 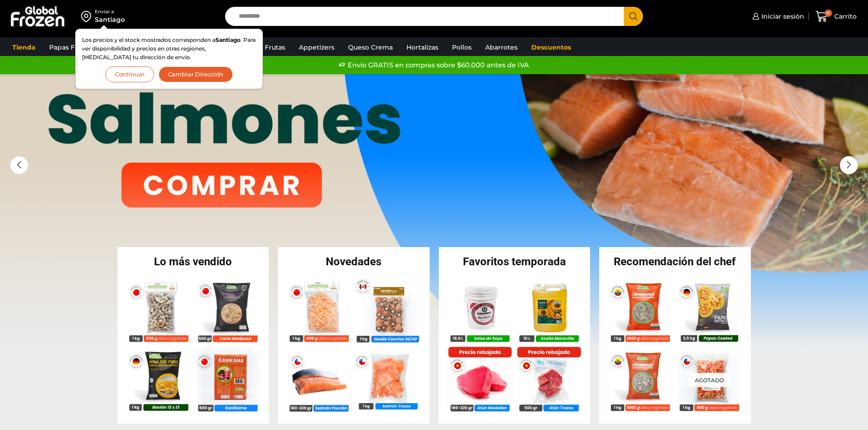 I want to click on h2: Recomendación del chef, so click(x=675, y=262).